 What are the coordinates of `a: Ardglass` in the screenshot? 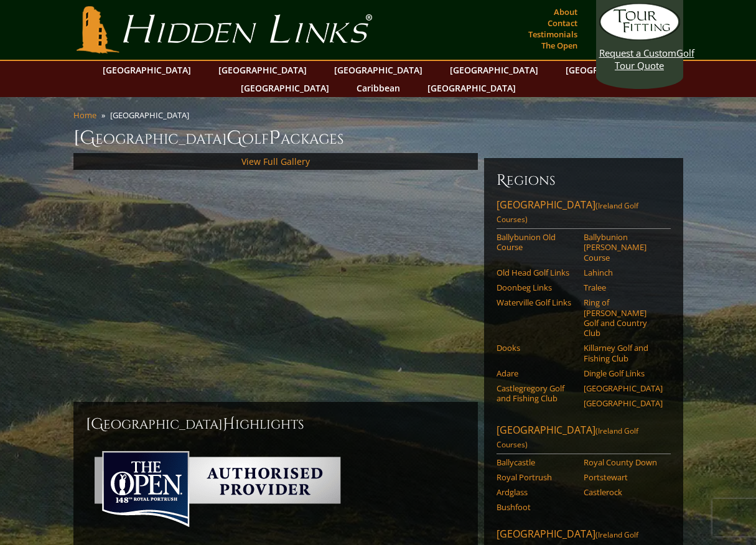 It's located at (536, 492).